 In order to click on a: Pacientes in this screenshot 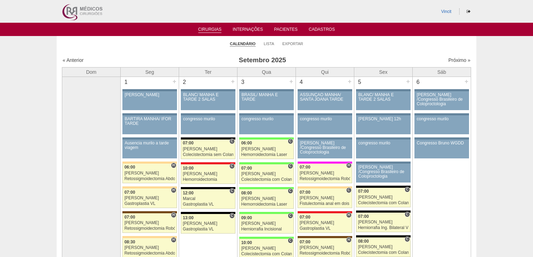, I will do `click(286, 30)`.